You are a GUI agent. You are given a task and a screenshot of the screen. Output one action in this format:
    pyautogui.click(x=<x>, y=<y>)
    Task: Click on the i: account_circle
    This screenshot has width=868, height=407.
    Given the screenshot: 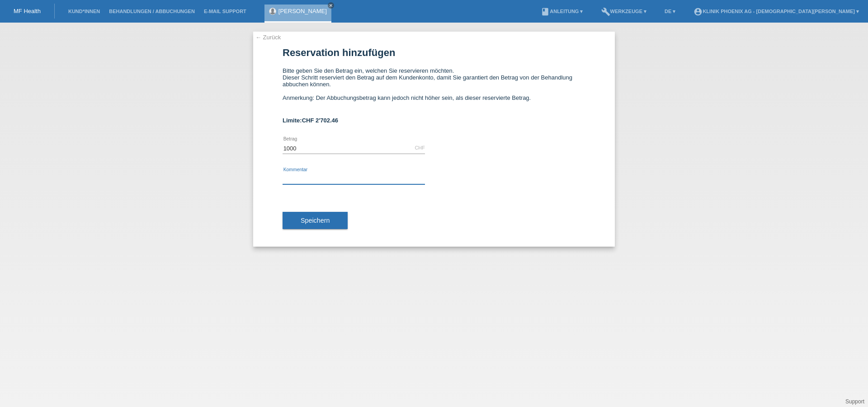 What is the action you would take?
    pyautogui.click(x=698, y=12)
    